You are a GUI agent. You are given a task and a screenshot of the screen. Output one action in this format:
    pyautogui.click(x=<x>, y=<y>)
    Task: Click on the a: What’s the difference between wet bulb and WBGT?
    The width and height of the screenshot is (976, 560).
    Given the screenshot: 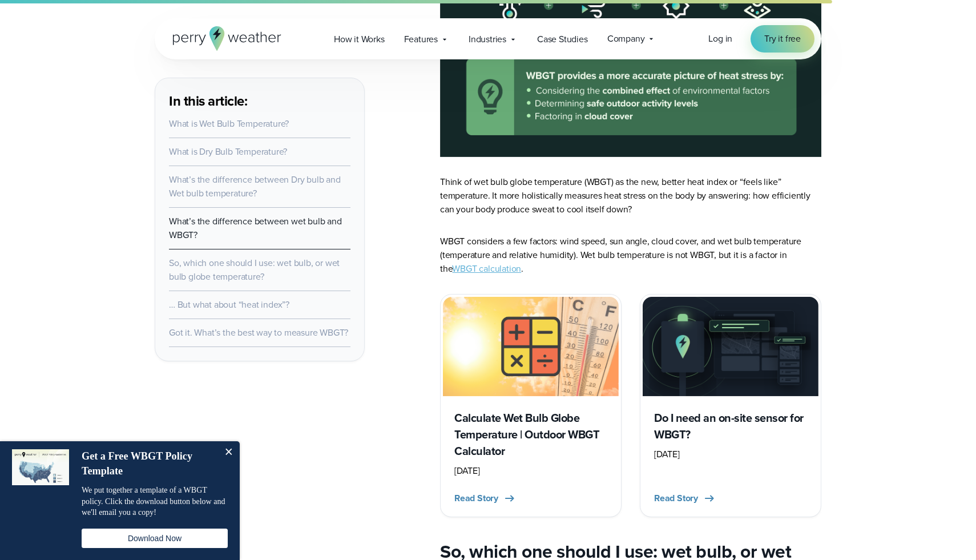 What is the action you would take?
    pyautogui.click(x=255, y=228)
    